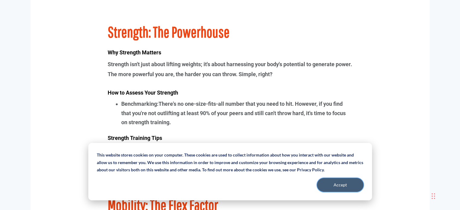  What do you see at coordinates (135, 138) in the screenshot?
I see `span: Strength Training Tips` at bounding box center [135, 138].